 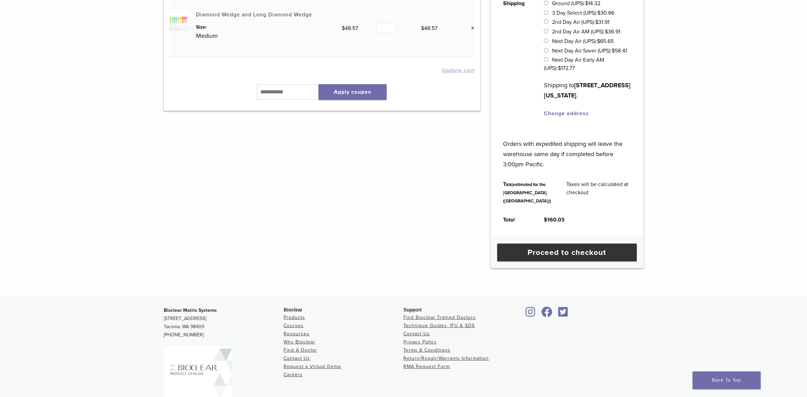 I want to click on bdi: 36.91, so click(x=613, y=32).